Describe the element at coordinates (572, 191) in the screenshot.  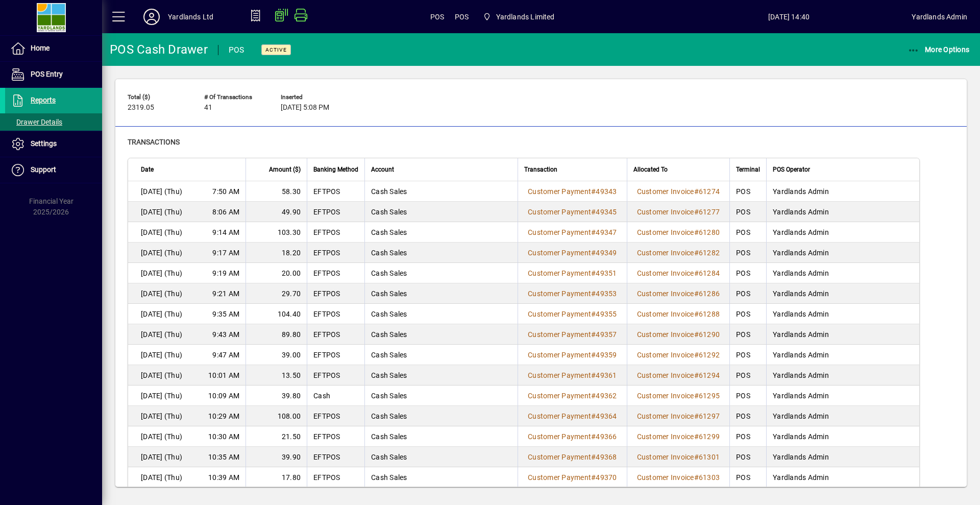
I see `a: Customer Payment#49343` at that location.